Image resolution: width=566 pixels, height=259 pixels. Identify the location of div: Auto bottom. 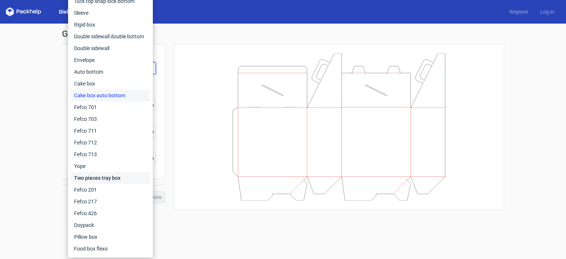
(111, 72).